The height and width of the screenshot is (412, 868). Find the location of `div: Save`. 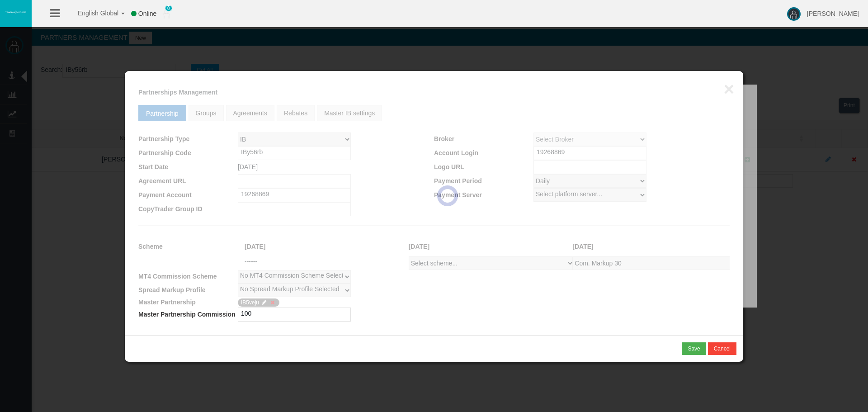

div: Save is located at coordinates (693, 349).